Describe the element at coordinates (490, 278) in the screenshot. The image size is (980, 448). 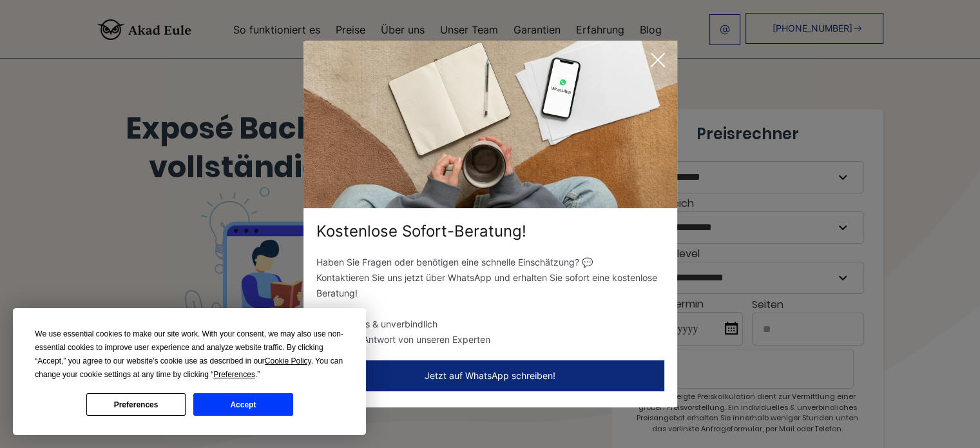
I see `p: Haben Sie Fragen oder benötigen eine schnelle Einschätzung? 💬 Kontaktieren Sie uns jetzt über Wha...` at that location.